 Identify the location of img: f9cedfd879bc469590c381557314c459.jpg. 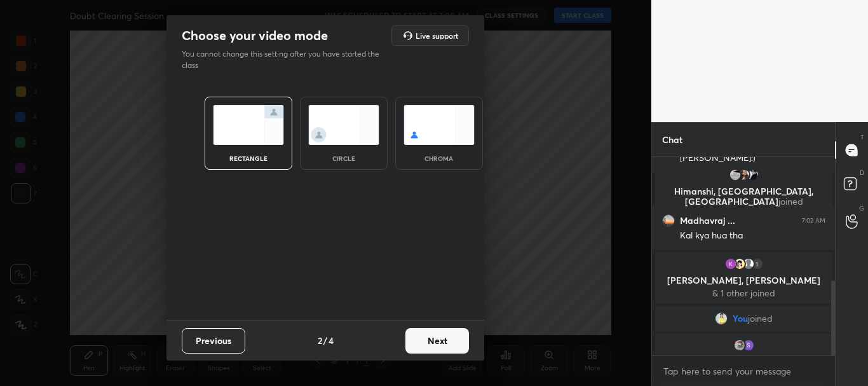
(721, 318).